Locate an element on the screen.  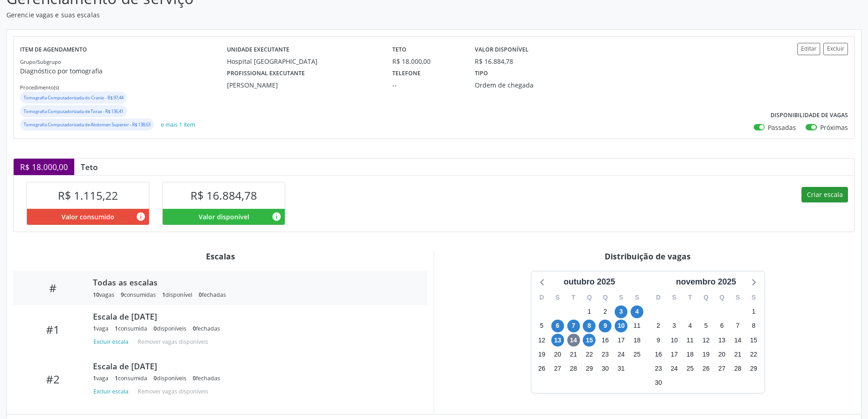
div: Todas as escalas is located at coordinates (254, 282).